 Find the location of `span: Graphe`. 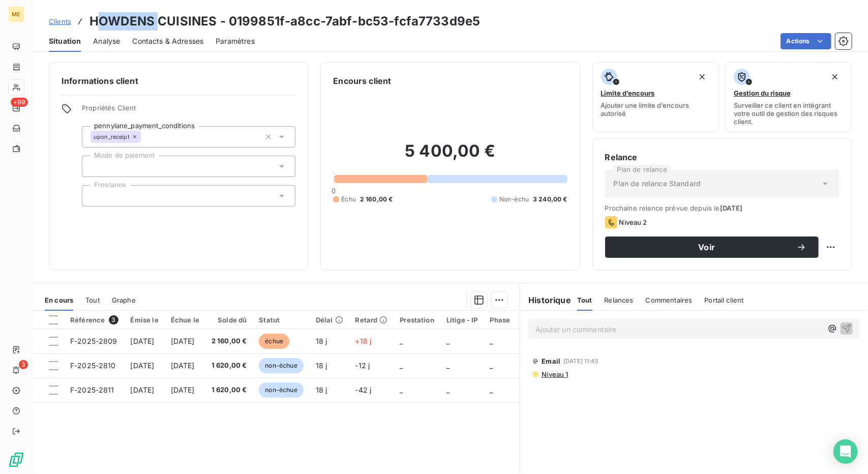

span: Graphe is located at coordinates (123, 300).